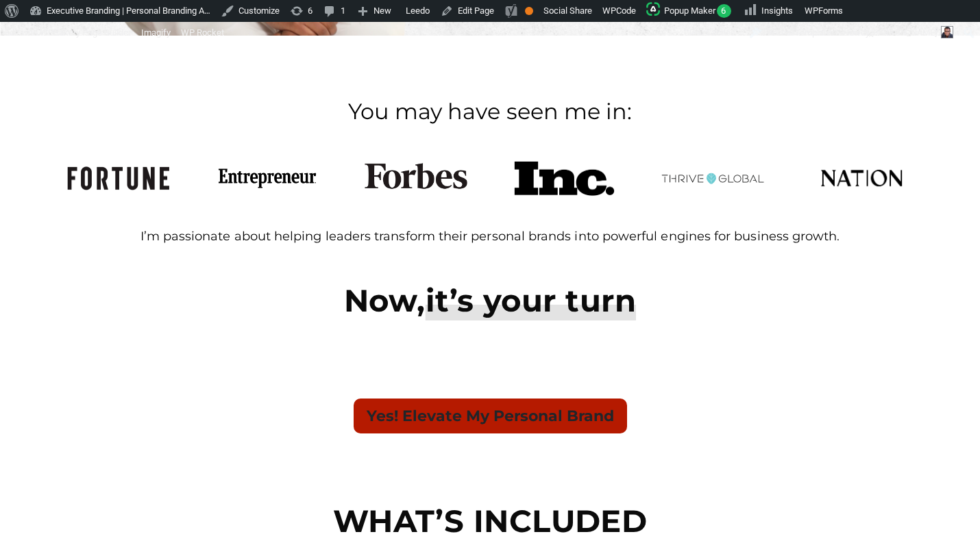 Image resolution: width=980 pixels, height=556 pixels. What do you see at coordinates (861, 178) in the screenshot?
I see `img: personal branding power hour nation logo` at bounding box center [861, 178].